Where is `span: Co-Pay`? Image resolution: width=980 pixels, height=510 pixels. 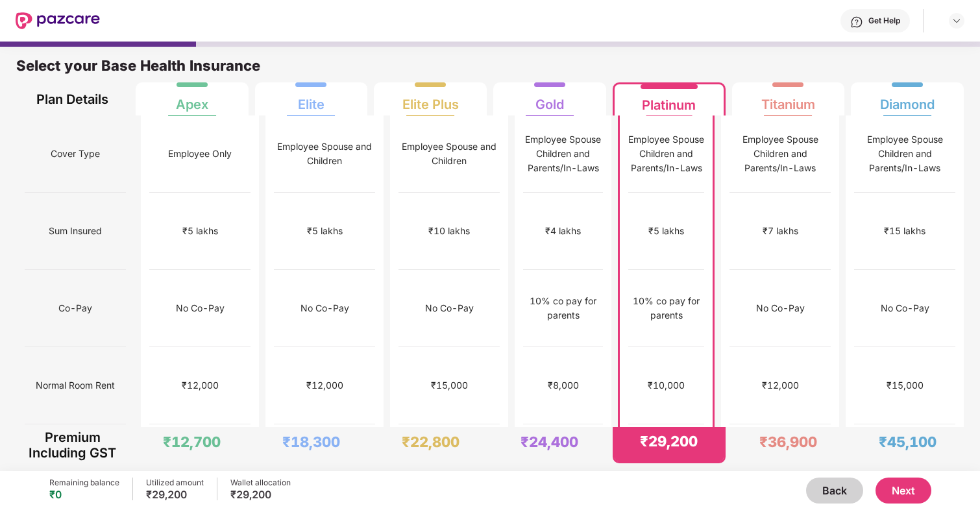 span: Co-Pay is located at coordinates (75, 309).